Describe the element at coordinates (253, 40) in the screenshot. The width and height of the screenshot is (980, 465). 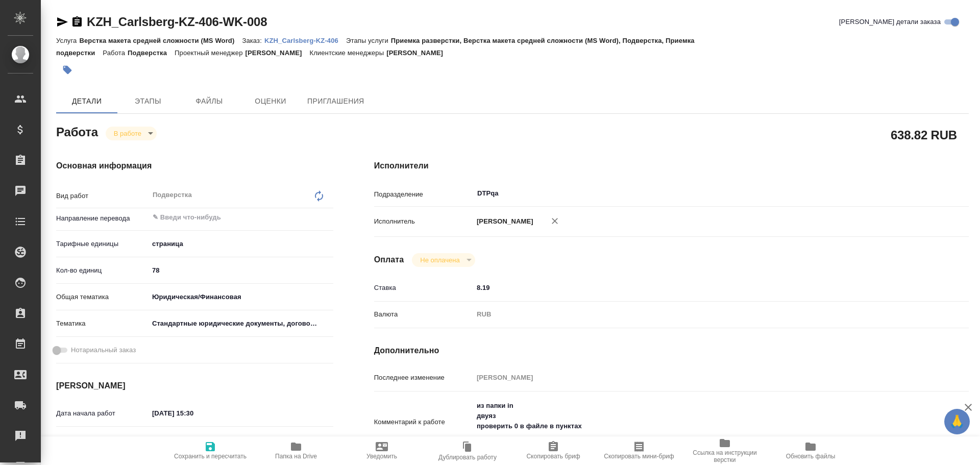
I see `p: Заказ:` at that location.